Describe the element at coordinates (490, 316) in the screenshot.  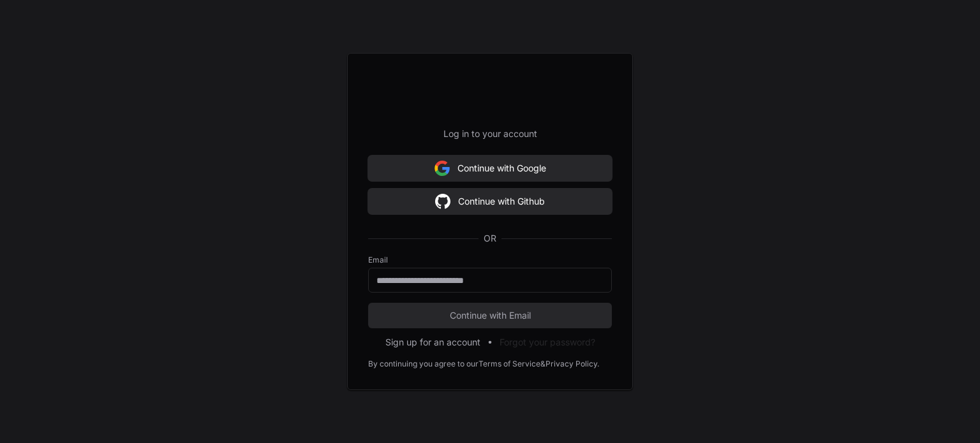
I see `span: Continue with Email` at that location.